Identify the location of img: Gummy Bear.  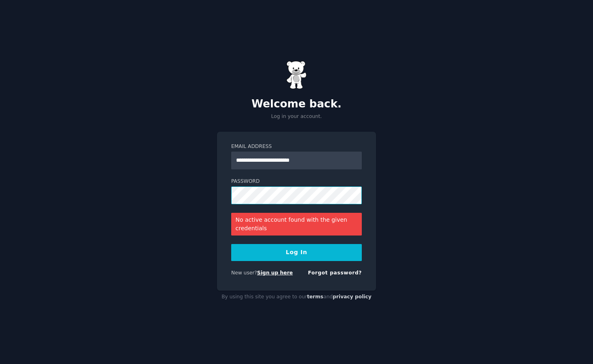
(297, 75).